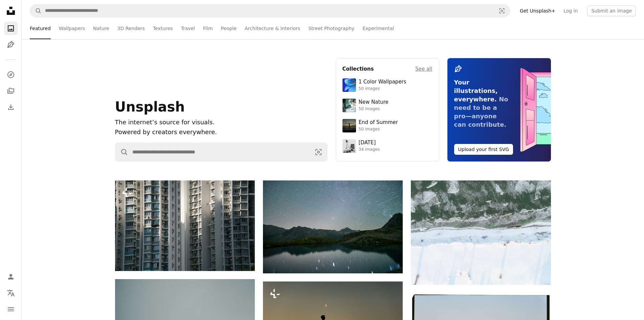  Describe the element at coordinates (11, 277) in the screenshot. I see `a: Log in / Sign up` at that location.